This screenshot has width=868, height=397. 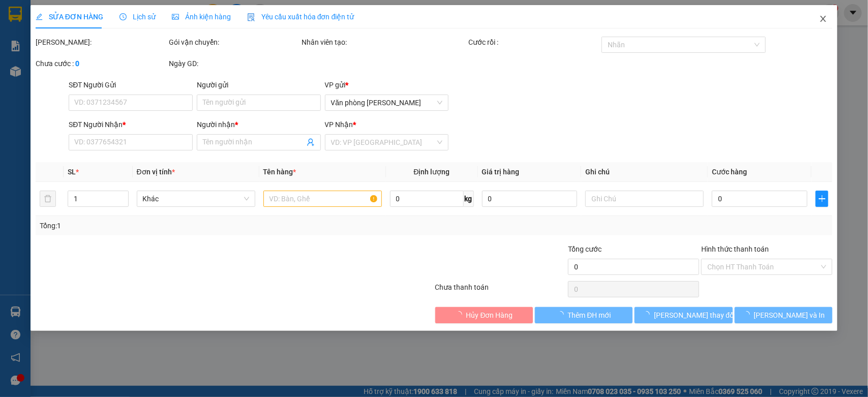 What do you see at coordinates (824, 20) in the screenshot?
I see `button: Close` at bounding box center [824, 20].